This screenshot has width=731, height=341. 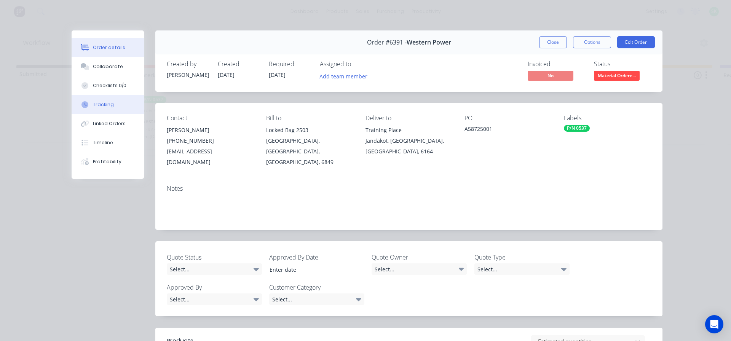 I want to click on span: Western Power, so click(x=429, y=42).